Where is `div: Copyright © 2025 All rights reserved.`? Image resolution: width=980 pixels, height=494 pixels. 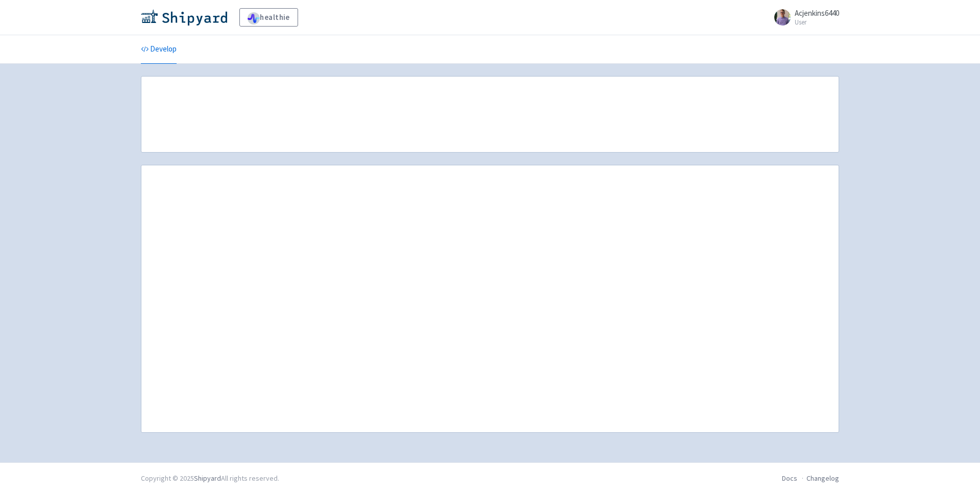 div: Copyright © 2025 All rights reserved. is located at coordinates (210, 478).